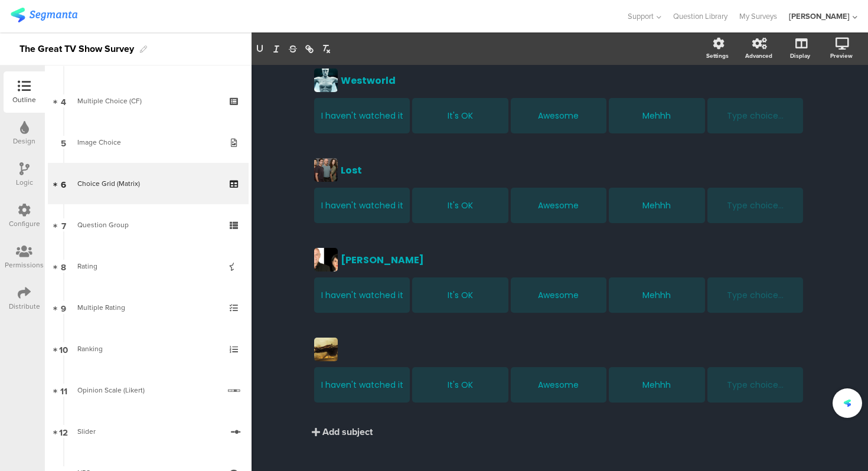 This screenshot has height=471, width=868. I want to click on div: Question Group, so click(148, 225).